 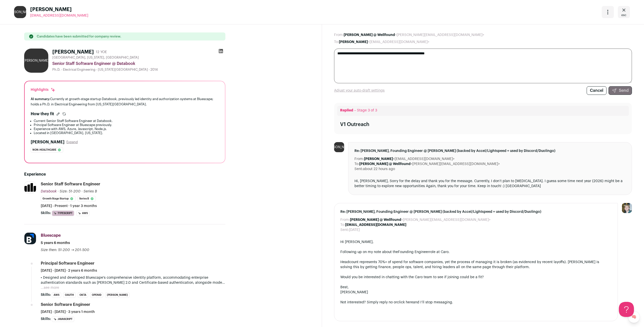 I want to click on div: V1 Outreach, so click(x=355, y=124).